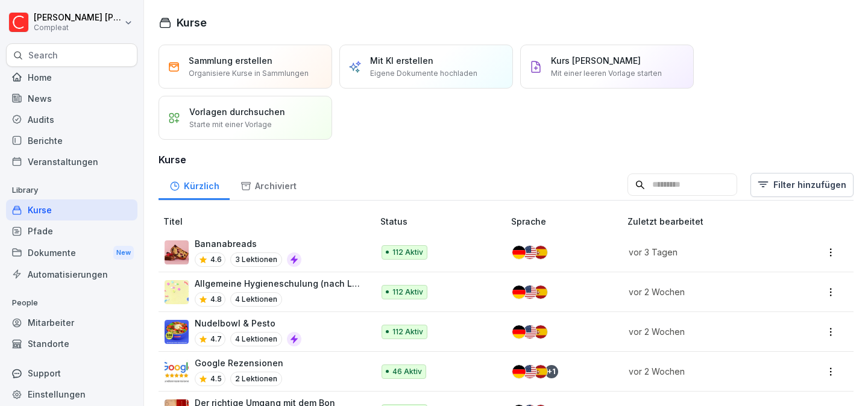 This screenshot has width=868, height=406. Describe the element at coordinates (72, 274) in the screenshot. I see `div: Automatisierungen` at that location.